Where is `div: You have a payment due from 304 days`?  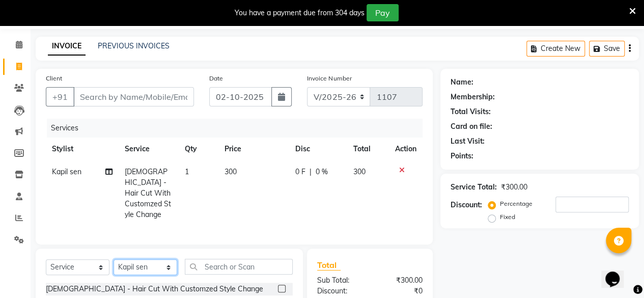 div: You have a payment due from 304 days is located at coordinates (299, 13).